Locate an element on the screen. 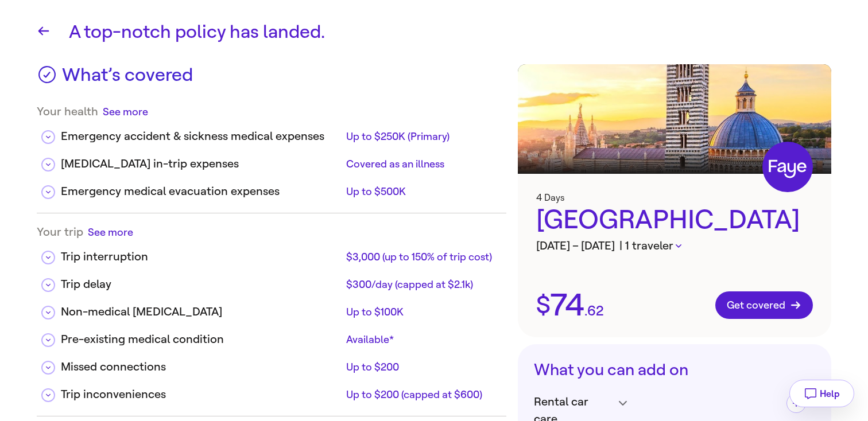 Image resolution: width=868 pixels, height=421 pixels. button: Help is located at coordinates (822, 394).